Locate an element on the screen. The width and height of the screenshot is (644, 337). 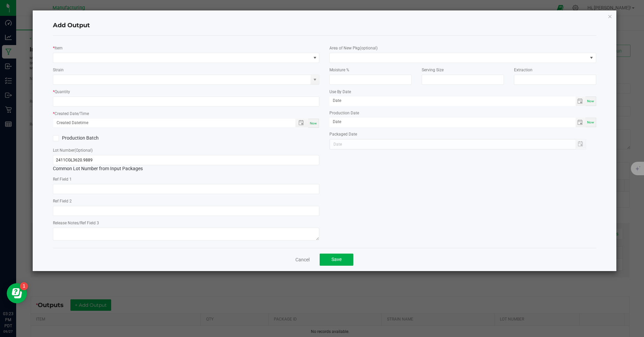
label: Area of New Pkg is located at coordinates (353, 48).